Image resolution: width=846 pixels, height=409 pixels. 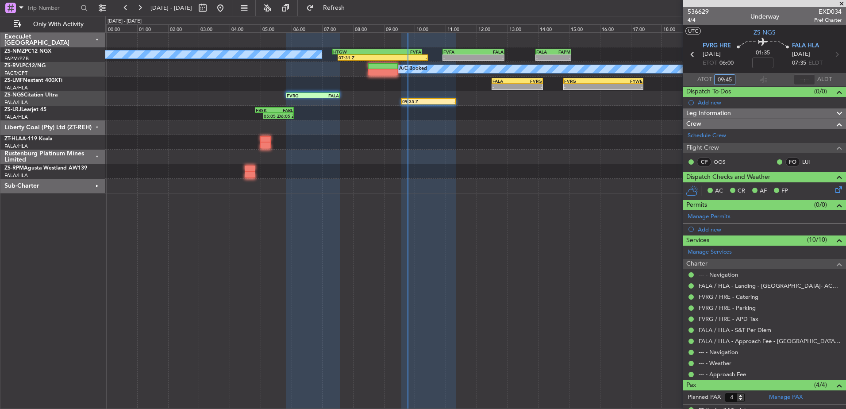 What do you see at coordinates (276, 28) in the screenshot?
I see `div: 05:00` at bounding box center [276, 28].